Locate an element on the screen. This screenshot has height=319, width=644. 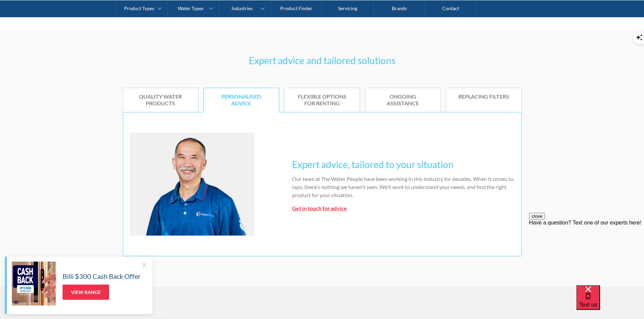
img: Billi $300 Cash Back Offer is located at coordinates (34, 284).